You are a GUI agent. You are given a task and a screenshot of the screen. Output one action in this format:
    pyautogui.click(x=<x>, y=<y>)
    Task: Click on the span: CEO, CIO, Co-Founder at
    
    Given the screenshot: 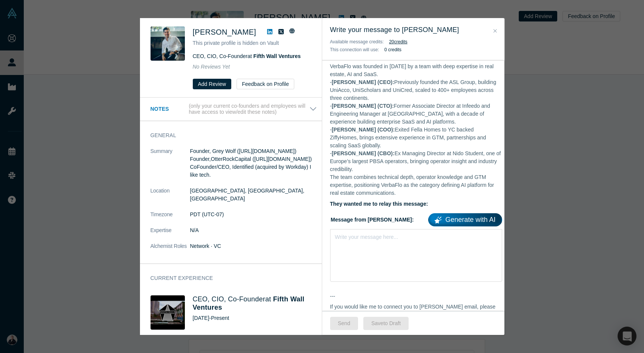 What is the action you would take?
    pyautogui.click(x=247, y=56)
    